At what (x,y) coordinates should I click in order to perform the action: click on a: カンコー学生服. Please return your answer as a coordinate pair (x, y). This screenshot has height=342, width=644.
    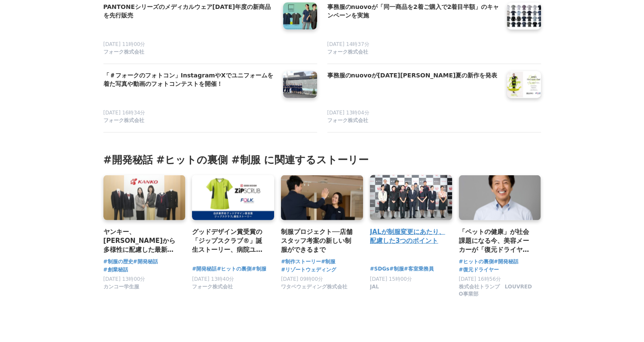
    Looking at the image, I should click on (121, 289).